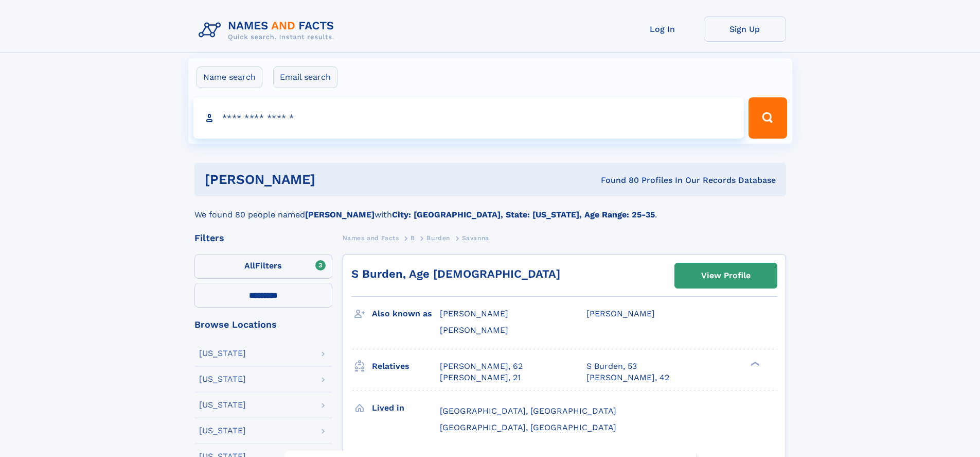  Describe the element at coordinates (768, 118) in the screenshot. I see `button: Search Button` at that location.